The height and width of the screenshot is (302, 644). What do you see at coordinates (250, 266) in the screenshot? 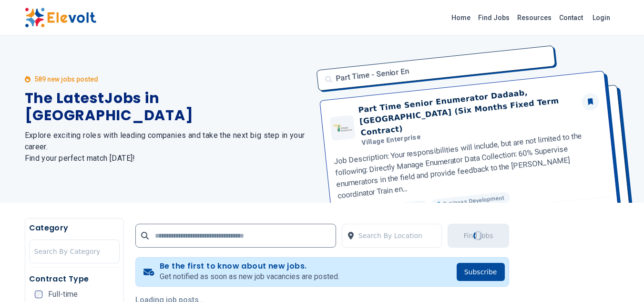
I see `h4: Be the first to know about new jobs.` at bounding box center [250, 266].